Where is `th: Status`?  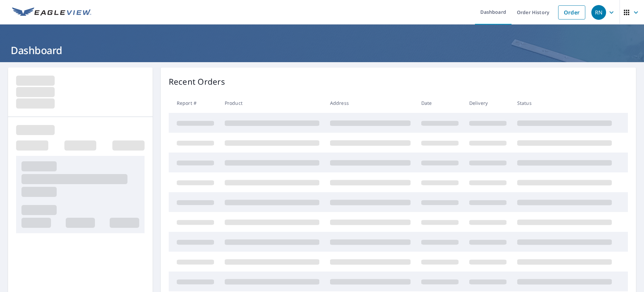
th: Status is located at coordinates (564, 103).